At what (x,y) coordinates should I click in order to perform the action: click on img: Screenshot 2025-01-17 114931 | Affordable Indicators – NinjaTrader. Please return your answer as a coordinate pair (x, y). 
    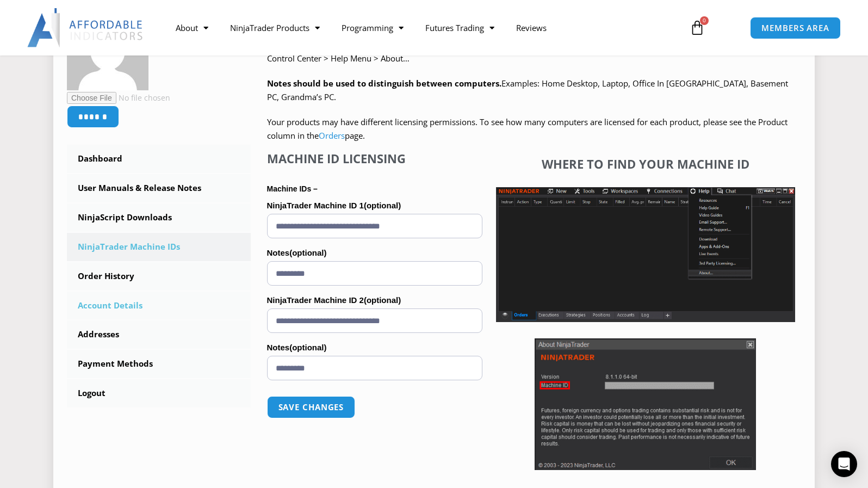
    Looking at the image, I should click on (645, 405).